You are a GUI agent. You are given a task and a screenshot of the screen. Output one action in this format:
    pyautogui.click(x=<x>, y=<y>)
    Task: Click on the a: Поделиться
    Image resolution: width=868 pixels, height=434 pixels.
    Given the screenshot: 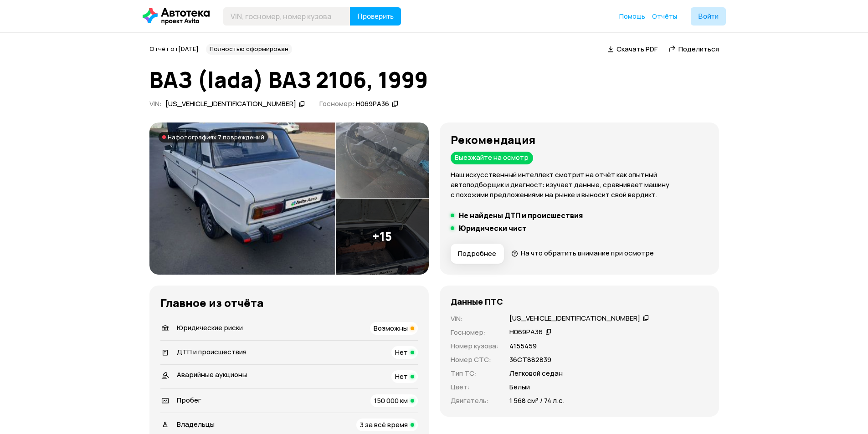 What is the action you would take?
    pyautogui.click(x=693, y=49)
    